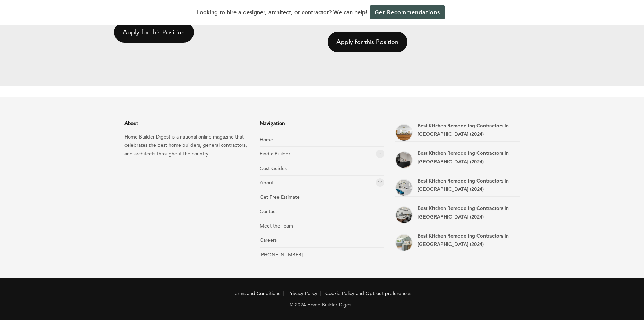 The image size is (644, 320). Describe the element at coordinates (404, 215) in the screenshot. I see `a: Best Kitchen Remodeling Contractors in Boca Raton (2024)` at that location.